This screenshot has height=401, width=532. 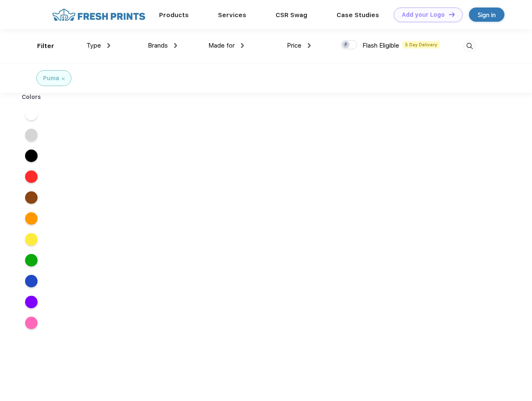 I want to click on img: filter_cancel.svg, so click(x=63, y=78).